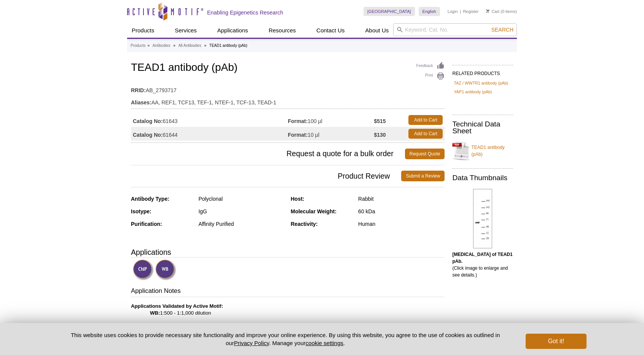  Describe the element at coordinates (401, 199) in the screenshot. I see `div: Rabbit` at that location.